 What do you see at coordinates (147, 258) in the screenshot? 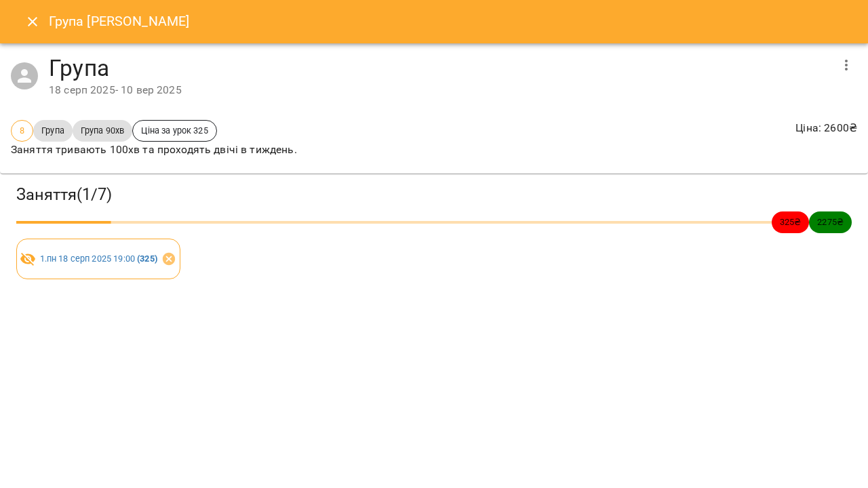
I see `b: ( 325 )` at bounding box center [147, 258].